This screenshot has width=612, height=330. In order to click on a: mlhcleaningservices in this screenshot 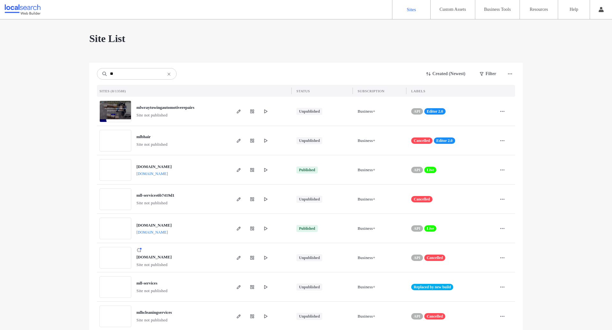, I will do `click(154, 312)`.